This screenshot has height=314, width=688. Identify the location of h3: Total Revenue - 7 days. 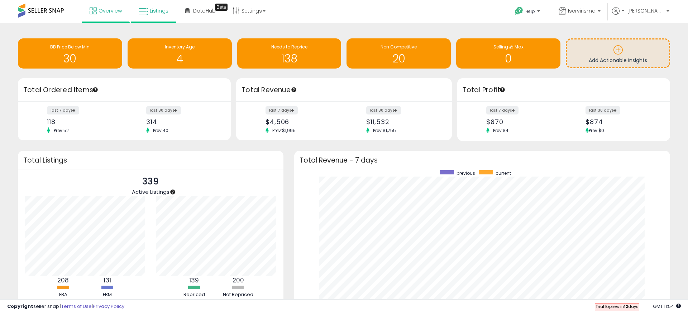
(482, 160).